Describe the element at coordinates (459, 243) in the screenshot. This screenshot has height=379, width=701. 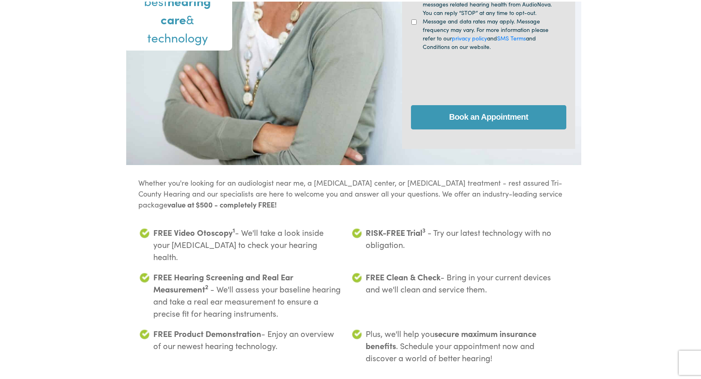
I see `li: - Try our latest technology with no obligation.` at that location.